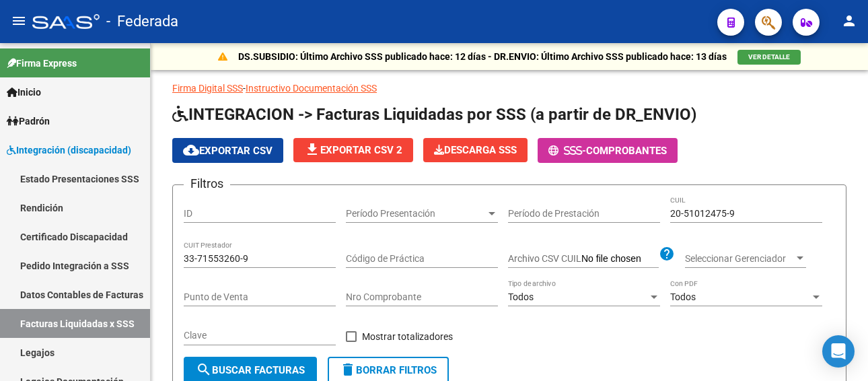 The height and width of the screenshot is (381, 868). I want to click on input: Archivo CSV CUIL, so click(620, 259).